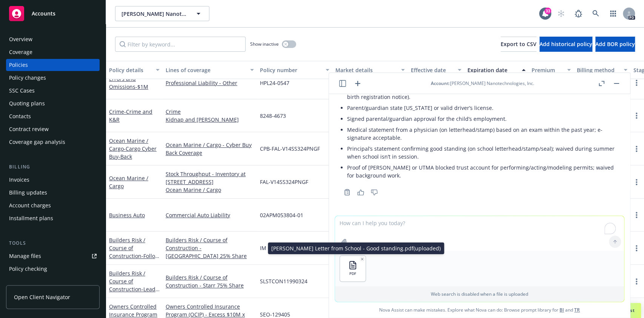 Image resolution: width=644 pixels, height=318 pixels. Describe the element at coordinates (20, 116) in the screenshot. I see `div: Contacts` at that location.